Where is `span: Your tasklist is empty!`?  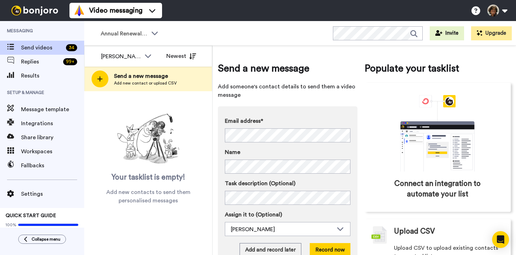 span: Your tasklist is empty! is located at coordinates (148, 177).